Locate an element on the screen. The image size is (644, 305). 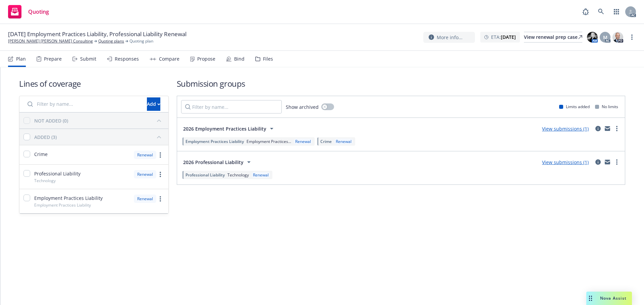
div: Prepare is located at coordinates (53, 59).